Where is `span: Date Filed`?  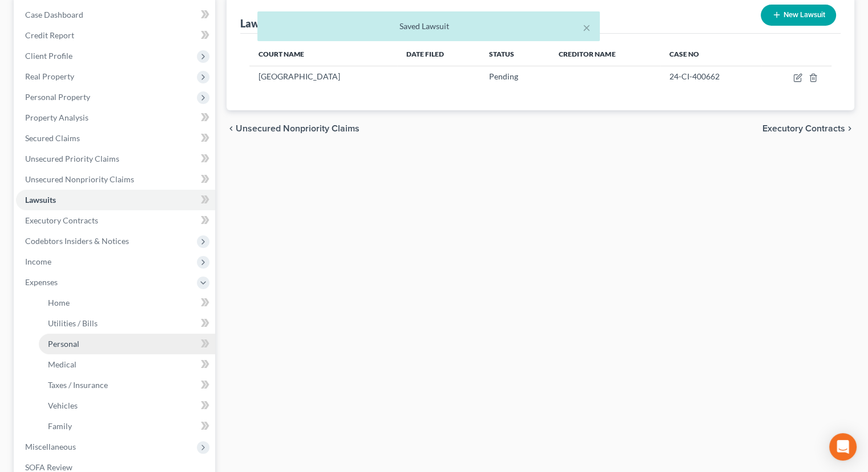 span: Date Filed is located at coordinates (426, 53).